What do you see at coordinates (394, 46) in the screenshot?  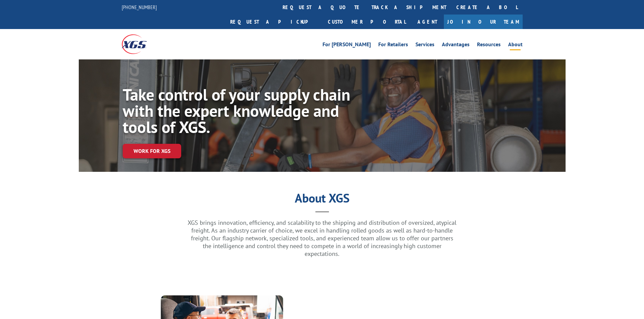 I see `a: For Retailers` at bounding box center [394, 46].